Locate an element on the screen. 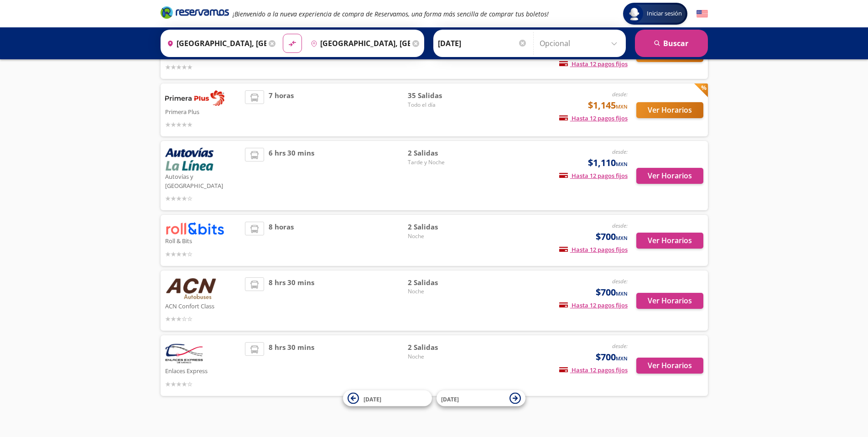 The width and height of the screenshot is (868, 437). span: 8 horas is located at coordinates (281, 240).